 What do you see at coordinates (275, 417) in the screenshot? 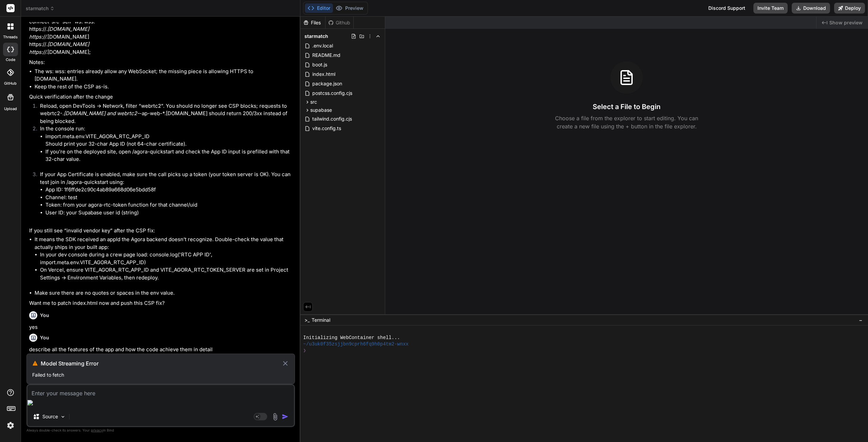
I see `img: attachment` at bounding box center [275, 417].